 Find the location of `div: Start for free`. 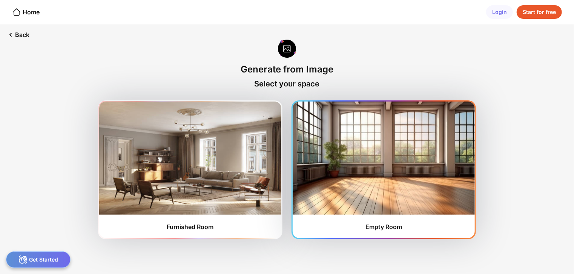

div: Start for free is located at coordinates (539, 12).